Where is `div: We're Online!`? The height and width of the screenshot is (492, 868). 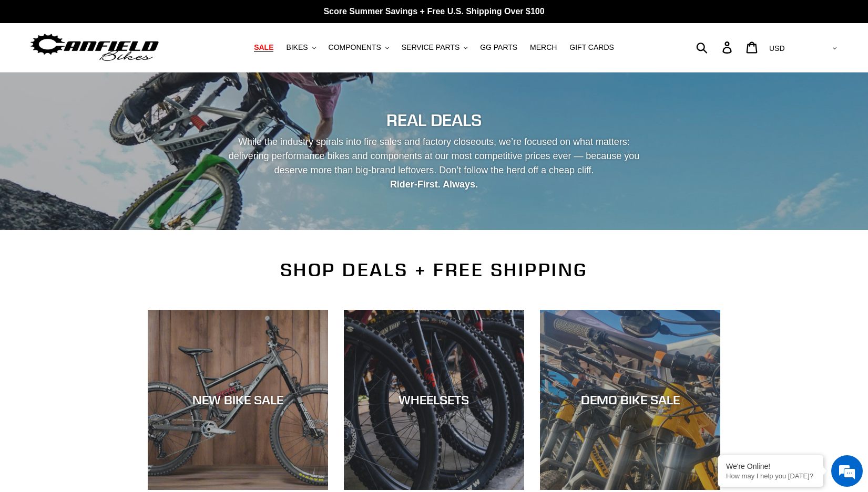 div: We're Online! is located at coordinates (771, 466).